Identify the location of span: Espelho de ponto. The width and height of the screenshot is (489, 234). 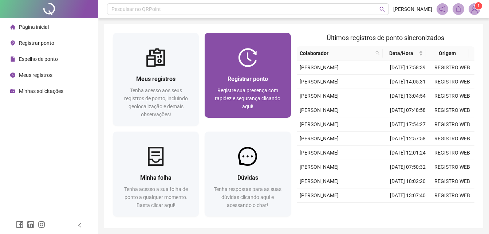
(38, 59).